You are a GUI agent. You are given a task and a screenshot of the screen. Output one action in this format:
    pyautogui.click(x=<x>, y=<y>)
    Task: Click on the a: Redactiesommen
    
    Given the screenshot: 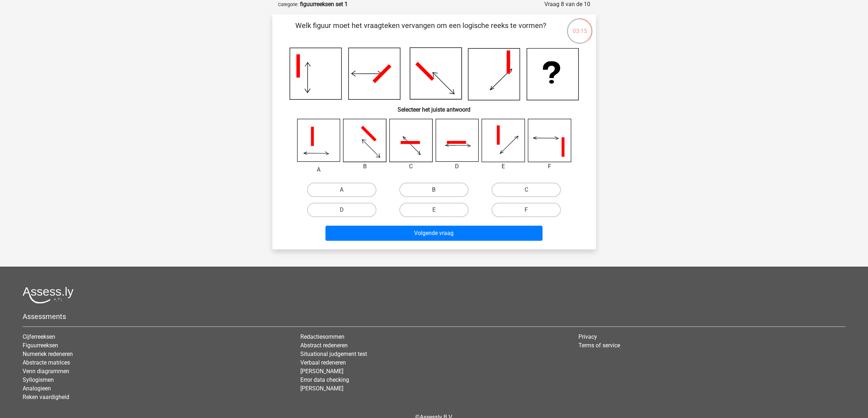 What is the action you would take?
    pyautogui.click(x=323, y=337)
    